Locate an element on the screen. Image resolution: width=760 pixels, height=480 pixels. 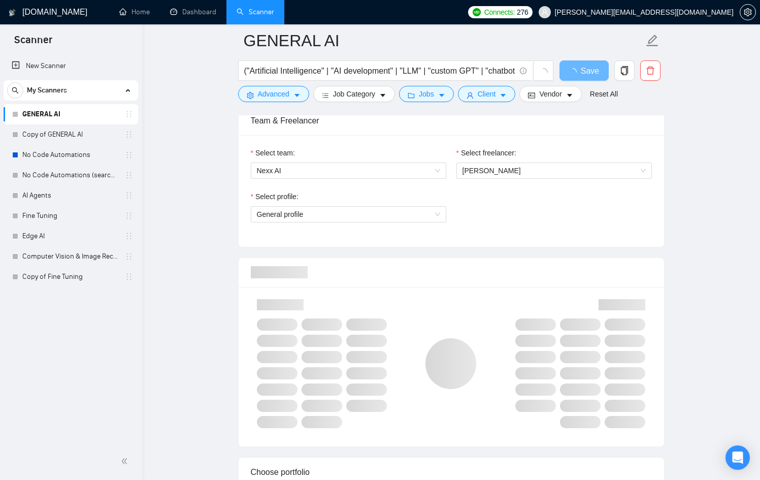
button: barsJob Categorycaret-down is located at coordinates (354, 94).